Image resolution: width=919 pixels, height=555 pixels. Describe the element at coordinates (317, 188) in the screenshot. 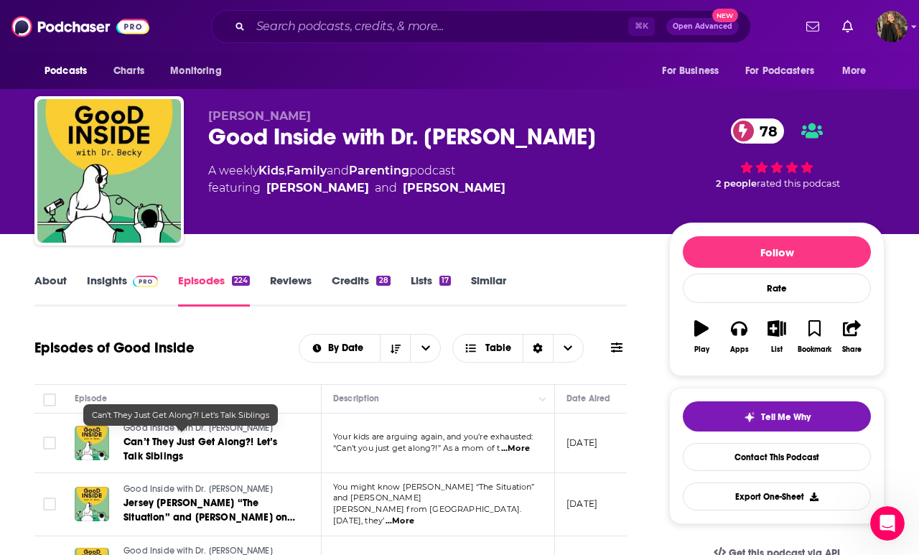

I see `a: Dr. Becky Kennedy` at that location.